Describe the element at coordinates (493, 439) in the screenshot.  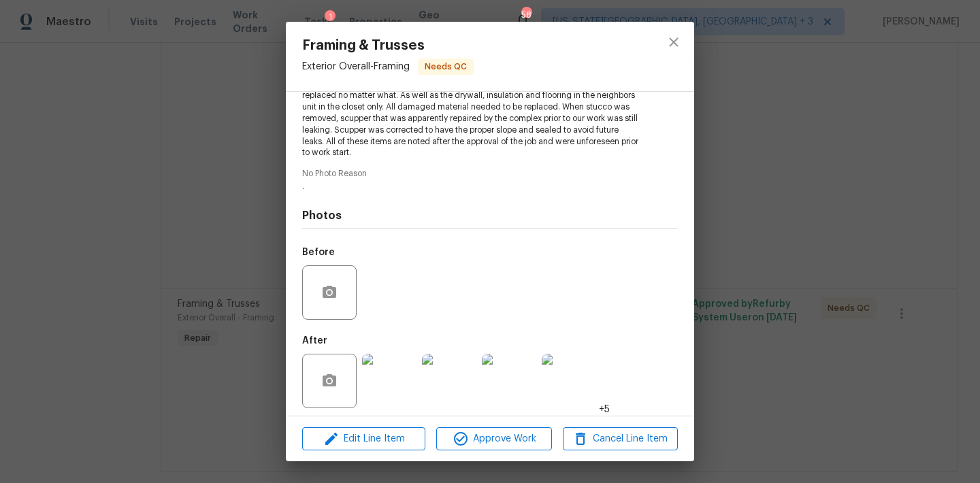
I see `button: Approve Work` at that location.